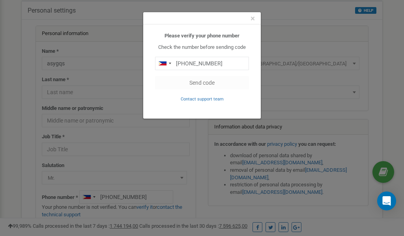 The height and width of the screenshot is (236, 404). What do you see at coordinates (165, 64) in the screenshot?
I see `div: Telephone country code` at bounding box center [165, 64].